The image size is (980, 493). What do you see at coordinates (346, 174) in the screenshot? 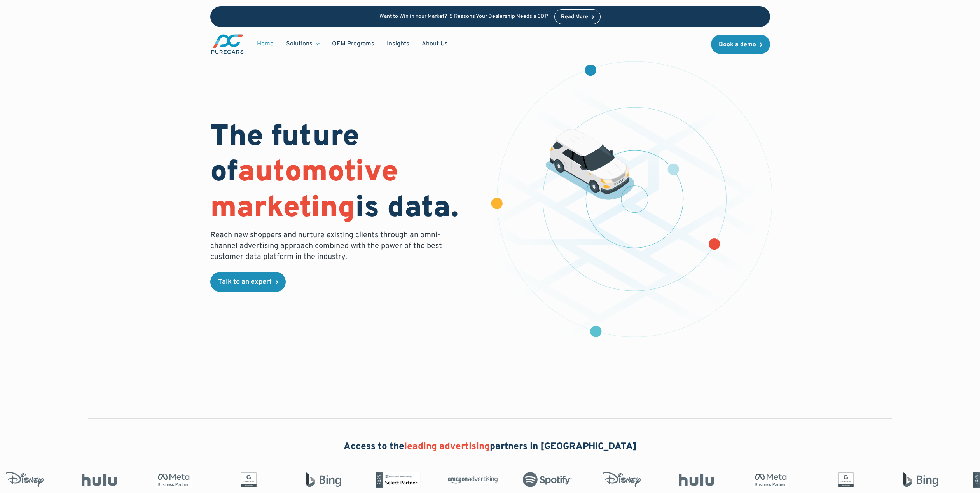
I see `h1: The future of is data.` at bounding box center [346, 174].